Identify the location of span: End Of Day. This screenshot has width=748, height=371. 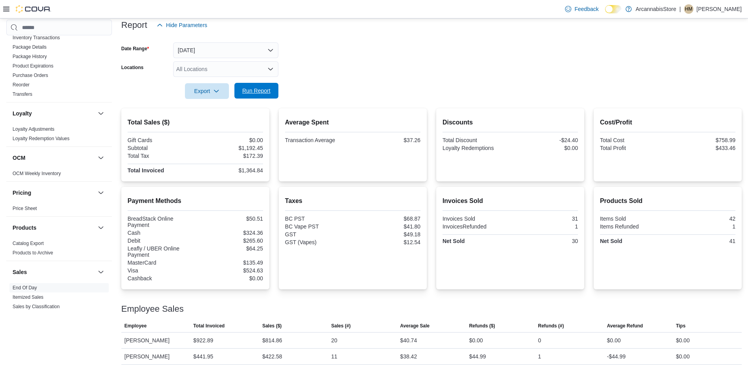
(25, 288).